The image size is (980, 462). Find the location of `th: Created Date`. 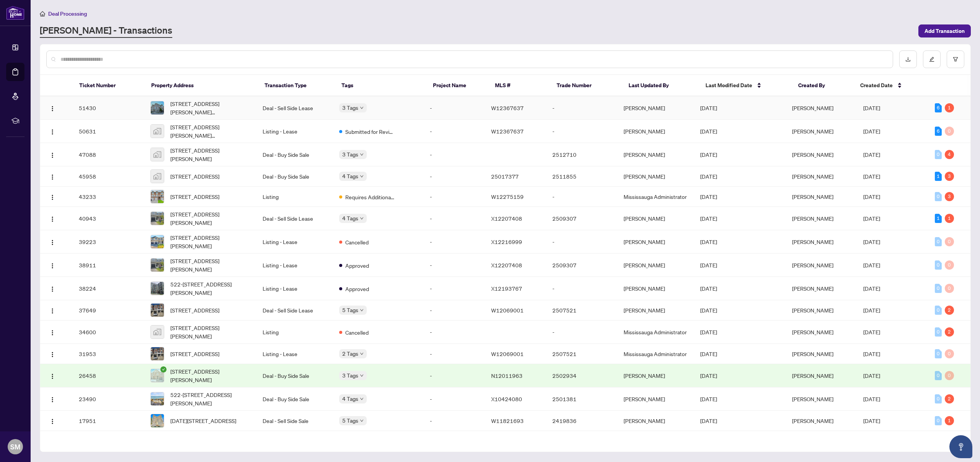

th: Created Date is located at coordinates (890, 86).